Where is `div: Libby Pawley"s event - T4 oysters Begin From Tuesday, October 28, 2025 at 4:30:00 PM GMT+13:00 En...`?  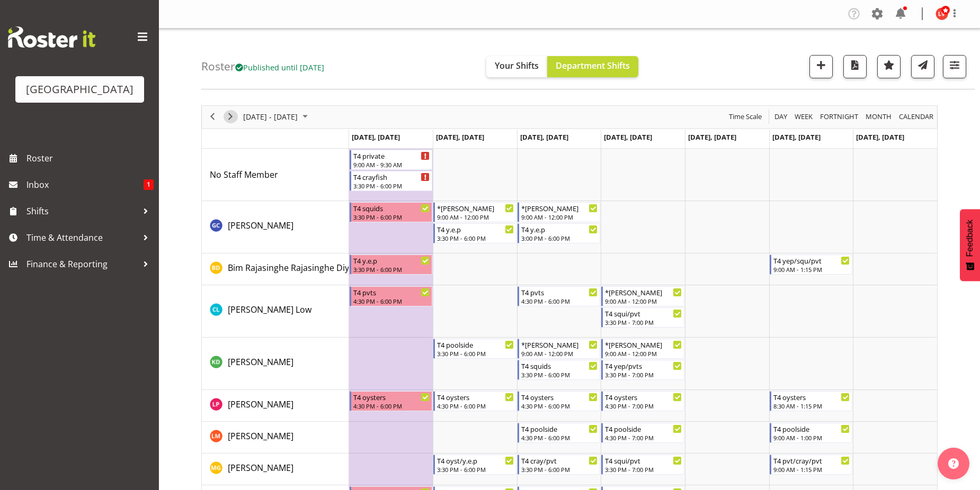 div: Libby Pawley"s event - T4 oysters Begin From Tuesday, October 28, 2025 at 4:30:00 PM GMT+13:00 En... is located at coordinates (475, 401).